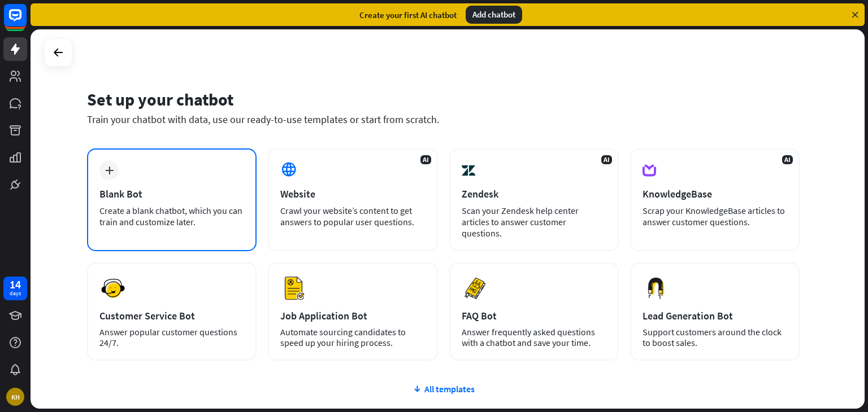 The width and height of the screenshot is (868, 412). What do you see at coordinates (172, 217) in the screenshot?
I see `div: Create a blank chatbot, which you can train and customize later.` at bounding box center [172, 217].